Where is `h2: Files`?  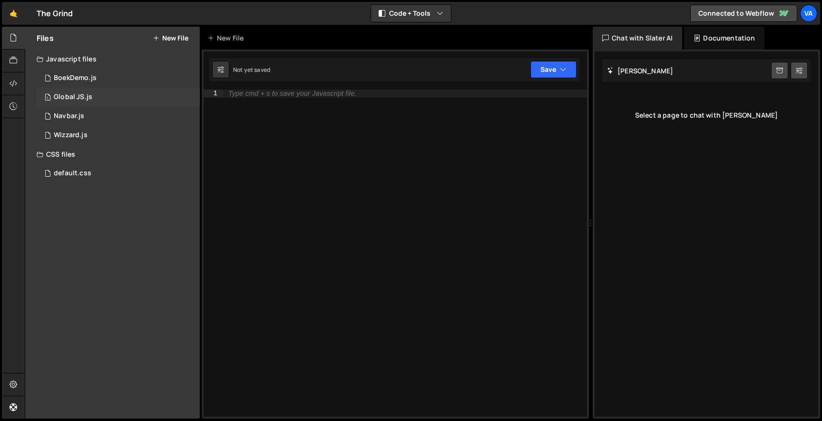
h2: Files is located at coordinates (45, 38).